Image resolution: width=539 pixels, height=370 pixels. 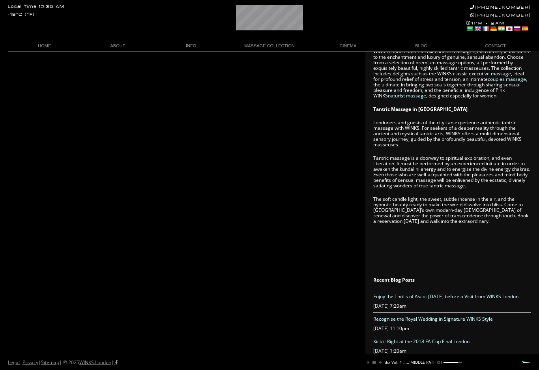 What do you see at coordinates (21, 15) in the screenshot?
I see `div: -18°C (°F)` at bounding box center [21, 15].